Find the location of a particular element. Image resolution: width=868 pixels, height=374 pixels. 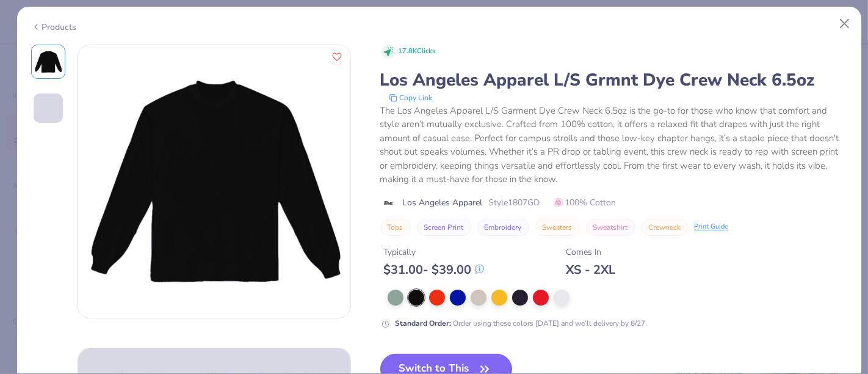

button: copy to clipboard is located at coordinates (411, 98).